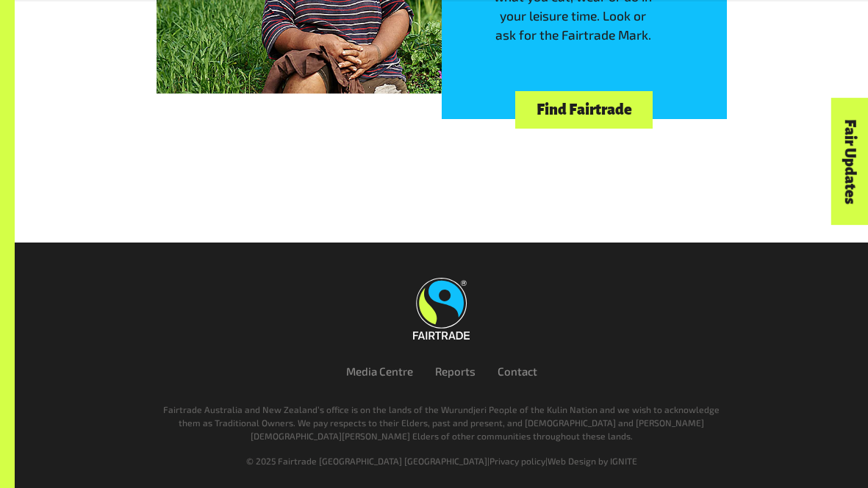 The image size is (868, 488). I want to click on p: Fairtrade Australia and New Zealand’s office is on the lands of the Wurundjeri People of the Kuli..., so click(441, 423).